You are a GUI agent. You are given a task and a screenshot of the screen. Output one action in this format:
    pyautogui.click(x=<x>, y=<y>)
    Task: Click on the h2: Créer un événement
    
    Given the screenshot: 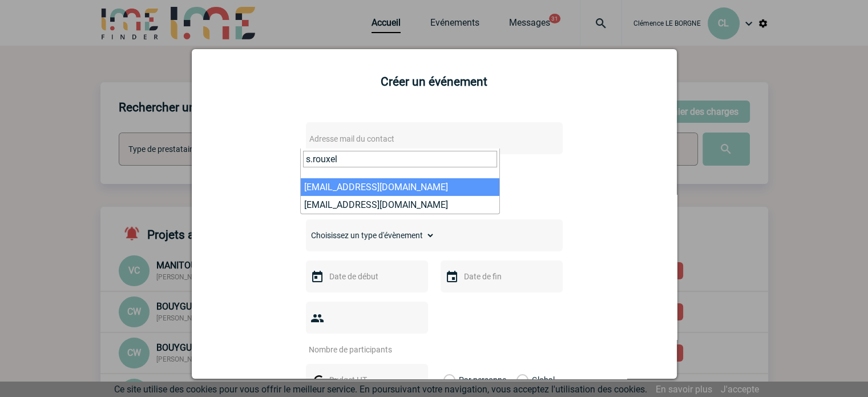 What is the action you would take?
    pyautogui.click(x=435, y=82)
    